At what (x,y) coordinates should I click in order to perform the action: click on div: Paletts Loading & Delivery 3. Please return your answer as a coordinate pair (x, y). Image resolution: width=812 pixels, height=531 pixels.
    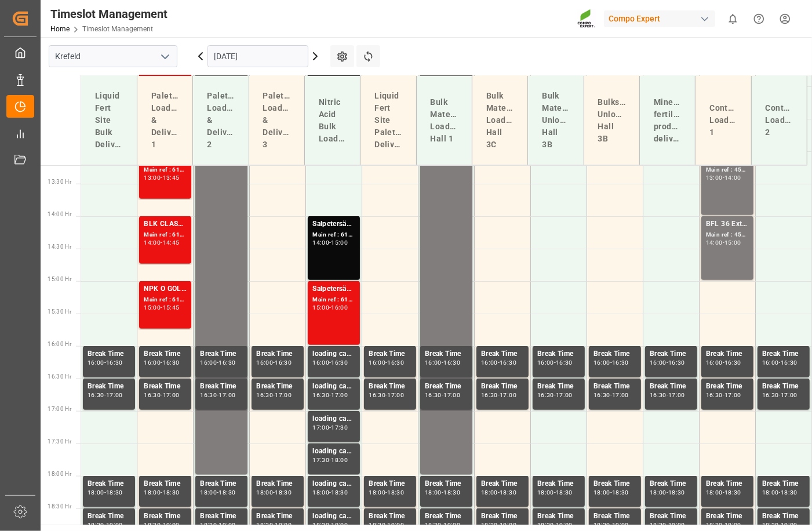
    Looking at the image, I should click on (277, 120).